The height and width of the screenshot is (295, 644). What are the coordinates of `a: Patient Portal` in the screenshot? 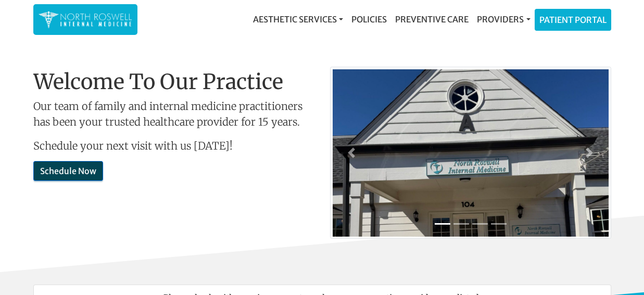 It's located at (573, 20).